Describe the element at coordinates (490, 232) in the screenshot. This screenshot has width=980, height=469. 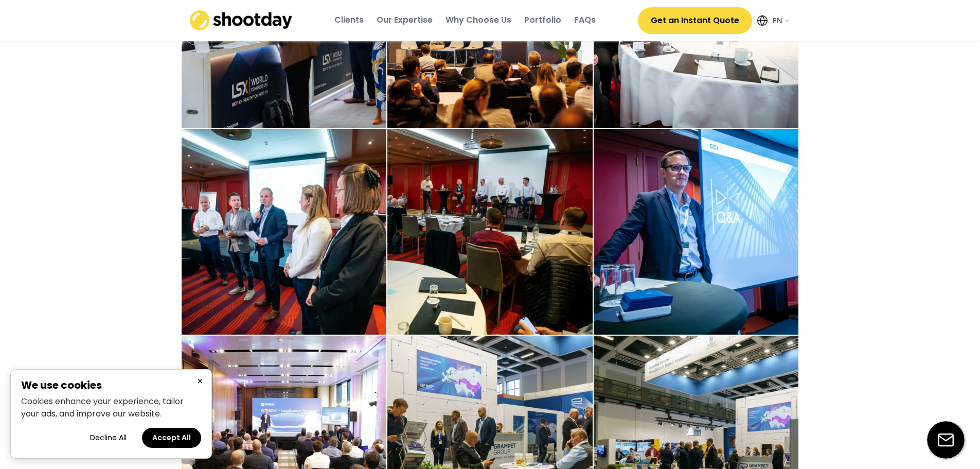
I see `img: Event-image-1%20%E2%80%93%2021.webp` at that location.